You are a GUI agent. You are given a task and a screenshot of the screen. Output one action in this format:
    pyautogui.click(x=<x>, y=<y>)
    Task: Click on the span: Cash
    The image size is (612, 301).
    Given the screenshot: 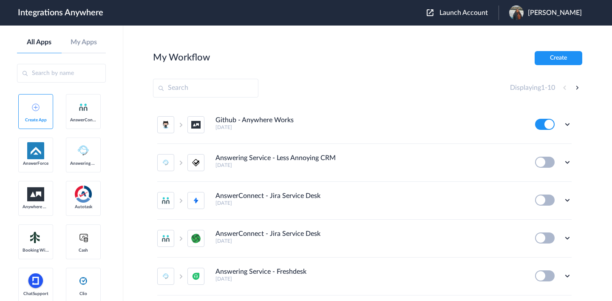 What is the action you would take?
    pyautogui.click(x=83, y=250)
    